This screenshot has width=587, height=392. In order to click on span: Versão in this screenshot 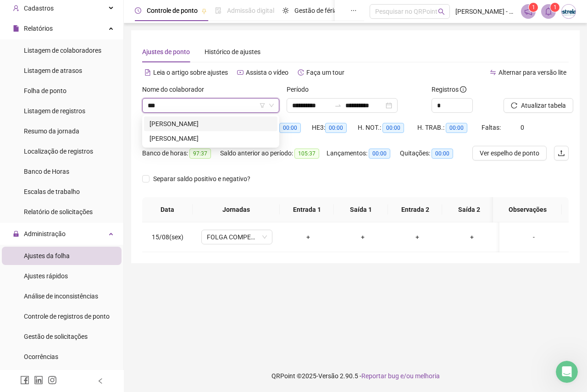, I will do `click(328, 376)`.